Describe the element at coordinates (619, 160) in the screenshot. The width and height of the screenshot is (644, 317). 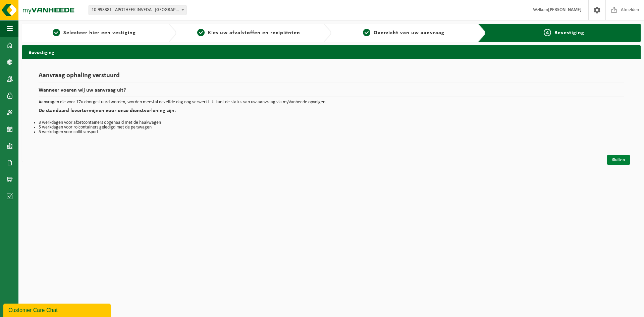
I see `a: Sluiten` at that location.